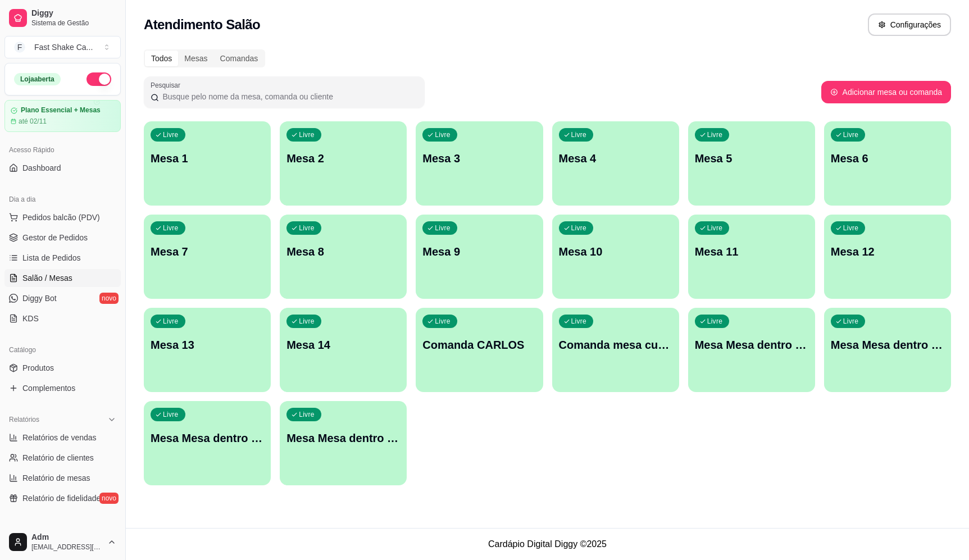  Describe the element at coordinates (888, 164) in the screenshot. I see `button: LivreMesa 6` at that location.